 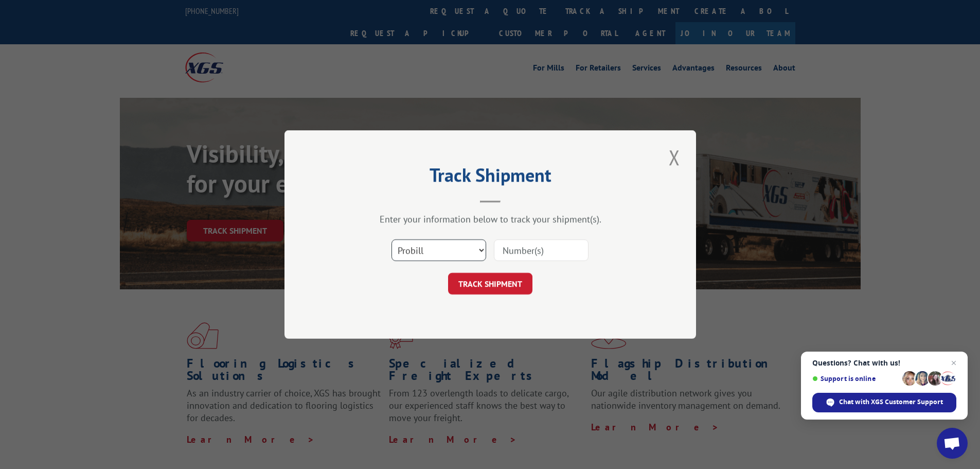 I want to click on a: Open chat, so click(x=953, y=443).